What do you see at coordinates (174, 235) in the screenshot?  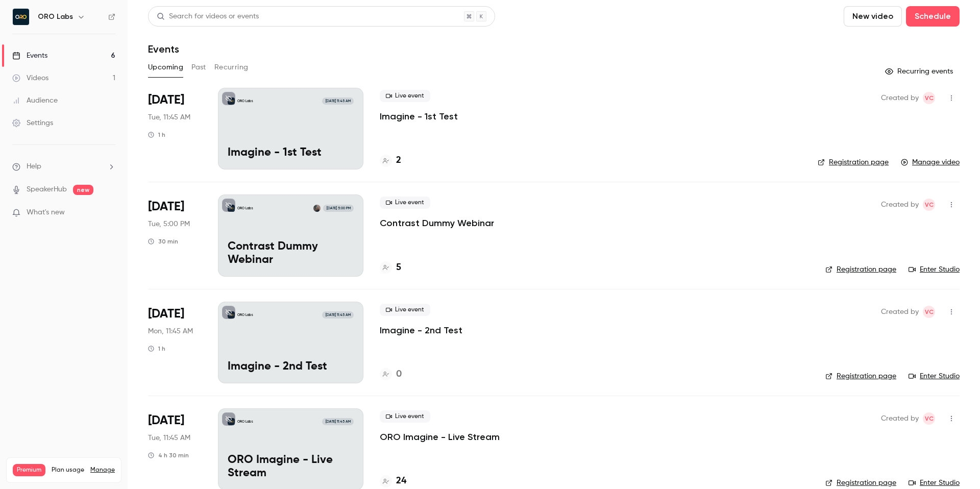 I see `div: Sep 30 Tue, 5:00 PM (Europe/London)` at bounding box center [174, 235].